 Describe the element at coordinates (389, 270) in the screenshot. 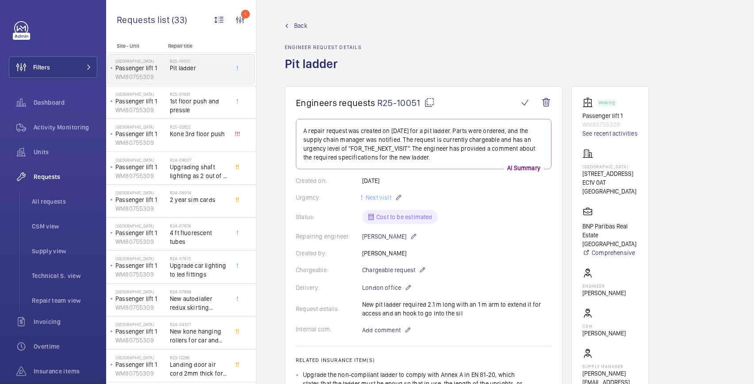

I see `span: Chargeable request` at that location.